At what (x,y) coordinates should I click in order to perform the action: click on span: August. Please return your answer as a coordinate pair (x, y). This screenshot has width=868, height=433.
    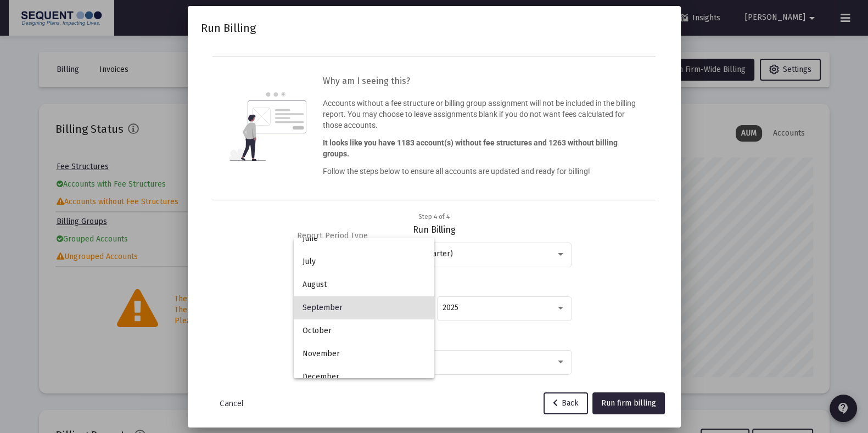
    Looking at the image, I should click on (364, 285).